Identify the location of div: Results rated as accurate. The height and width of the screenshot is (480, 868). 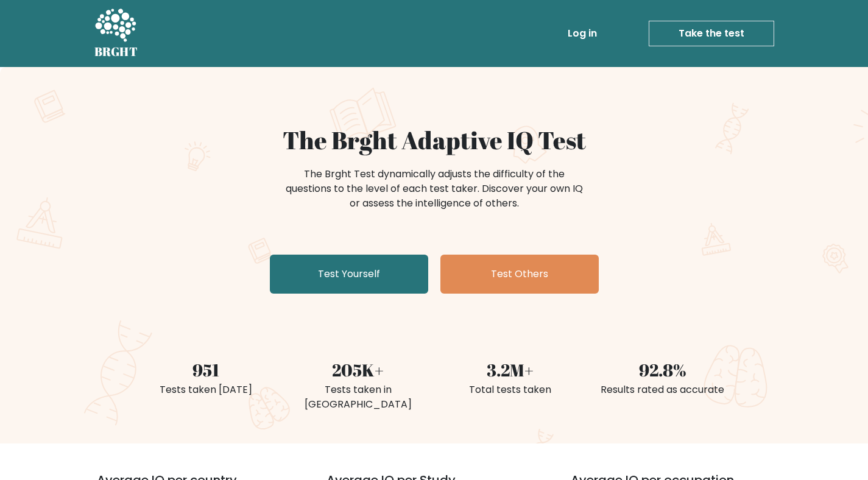
(663, 390).